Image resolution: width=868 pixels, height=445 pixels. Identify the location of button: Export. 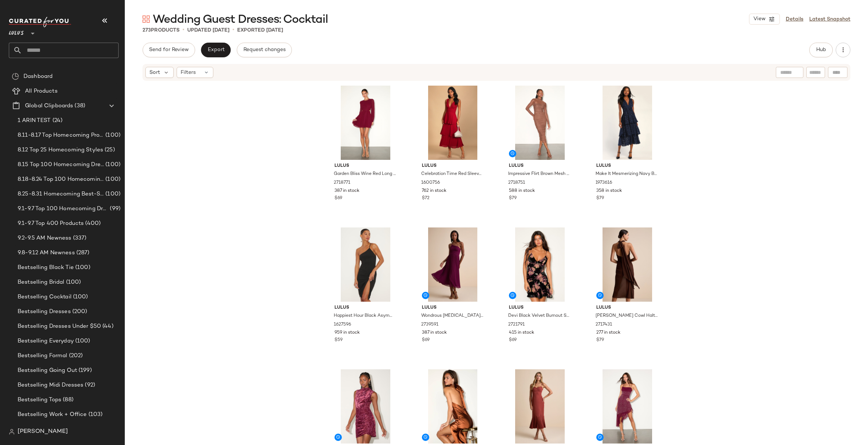
(215, 50).